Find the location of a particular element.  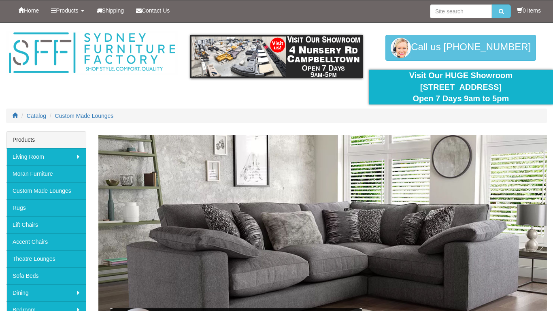

li: 0 items is located at coordinates (528, 11).